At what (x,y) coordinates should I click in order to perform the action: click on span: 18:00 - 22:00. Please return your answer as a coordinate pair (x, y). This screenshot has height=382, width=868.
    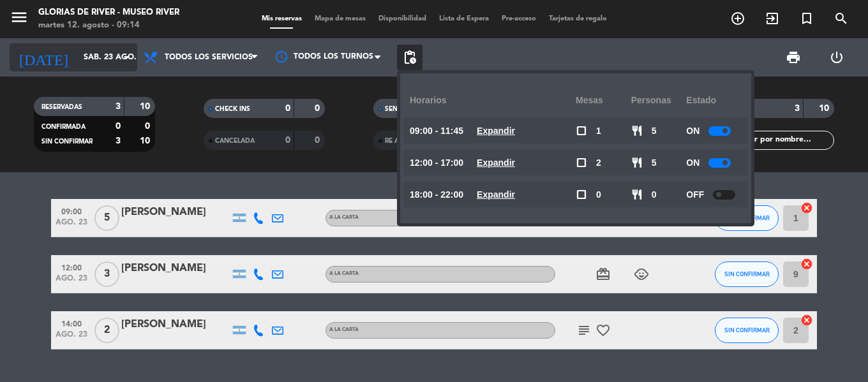
    Looking at the image, I should click on (437, 194).